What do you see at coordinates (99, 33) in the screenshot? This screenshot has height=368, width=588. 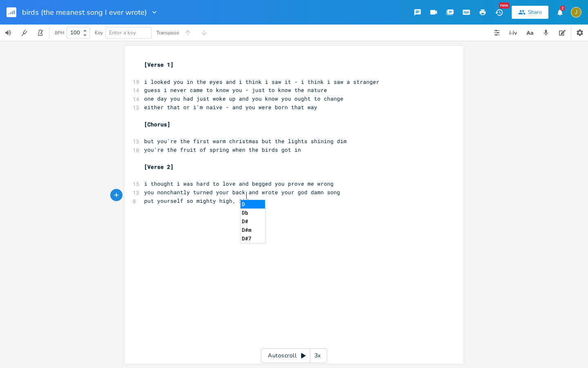 I see `div: Key` at bounding box center [99, 33].